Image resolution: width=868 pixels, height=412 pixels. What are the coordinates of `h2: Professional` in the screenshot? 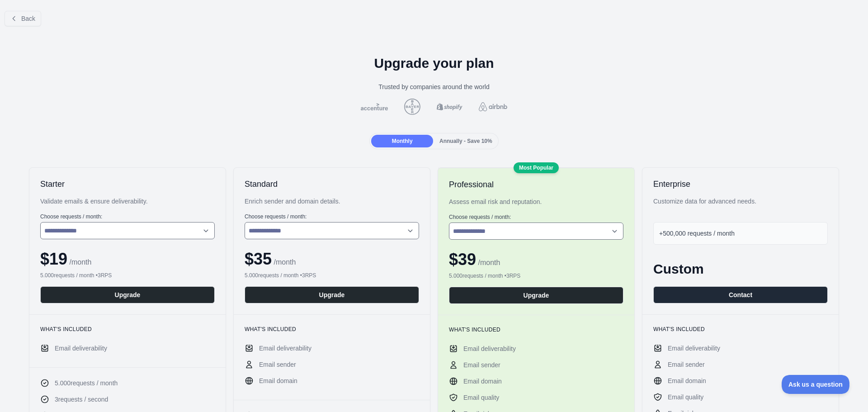 It's located at (536, 184).